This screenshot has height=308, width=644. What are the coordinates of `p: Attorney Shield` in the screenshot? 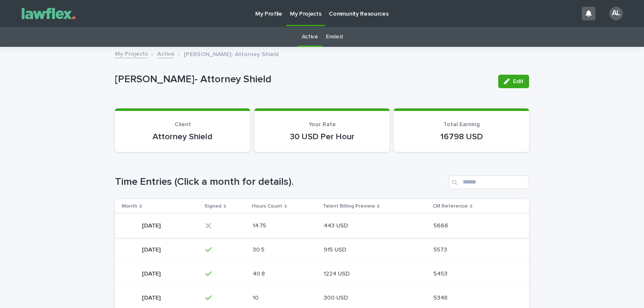 It's located at (182, 137).